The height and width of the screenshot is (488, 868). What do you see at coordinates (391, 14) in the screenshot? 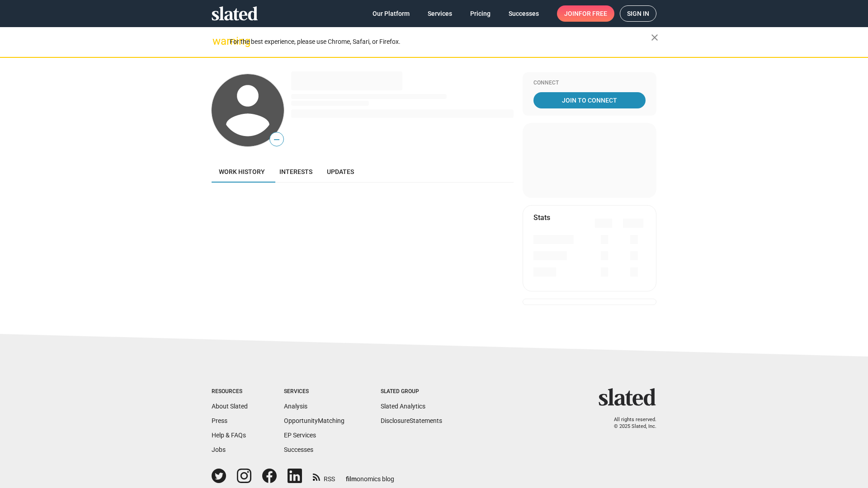
I see `a: Our Platform` at bounding box center [391, 14].